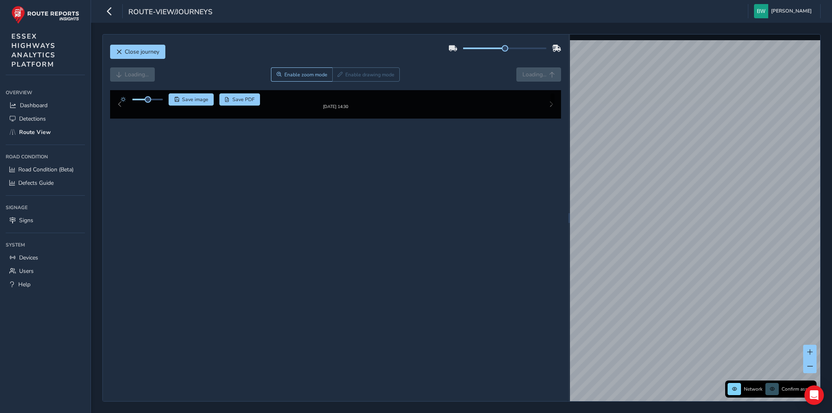  I want to click on button: Zoom, so click(301, 74).